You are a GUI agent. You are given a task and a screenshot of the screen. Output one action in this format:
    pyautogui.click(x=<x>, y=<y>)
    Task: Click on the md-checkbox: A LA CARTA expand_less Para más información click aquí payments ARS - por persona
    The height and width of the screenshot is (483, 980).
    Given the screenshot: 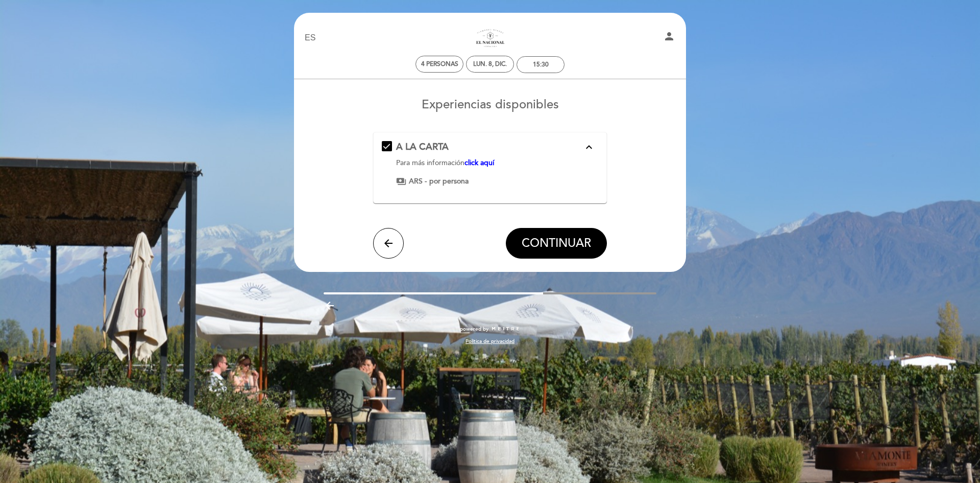 What is the action you would take?
    pyautogui.click(x=490, y=163)
    